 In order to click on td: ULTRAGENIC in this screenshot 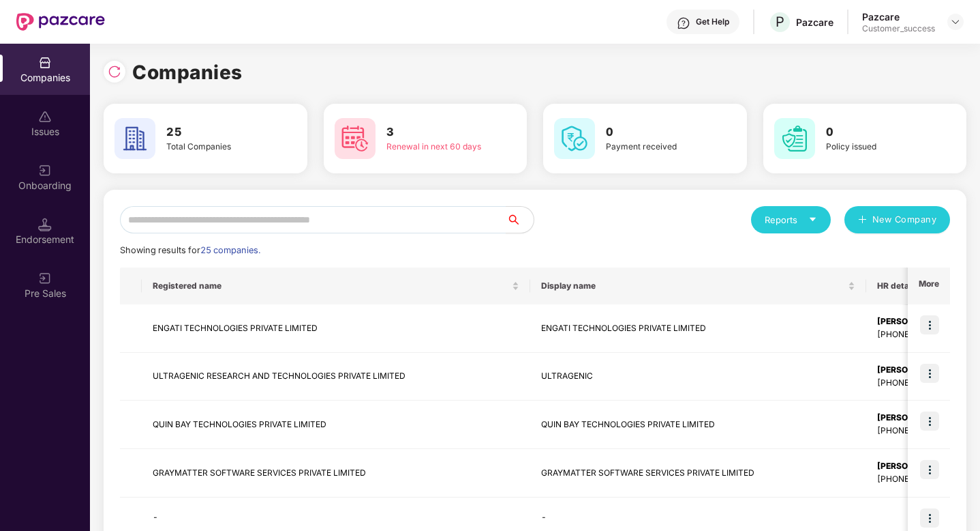, I will do `click(698, 377)`.